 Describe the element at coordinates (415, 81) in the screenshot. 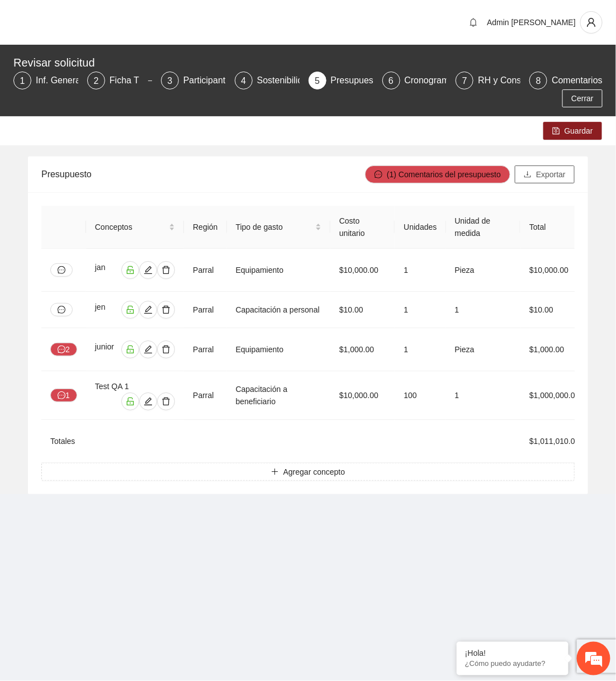

I see `div: 6Cronograma` at that location.